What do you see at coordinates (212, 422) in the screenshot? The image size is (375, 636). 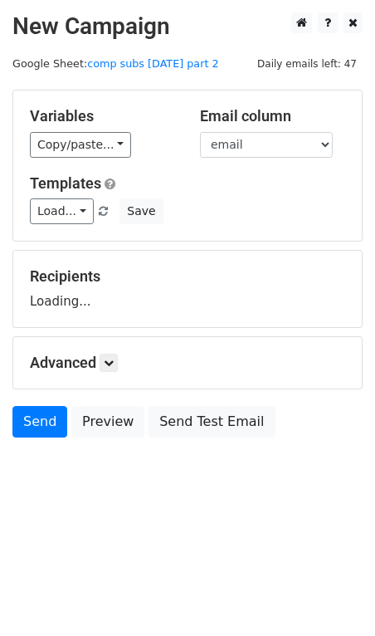 I see `a: Send Test Email` at bounding box center [212, 422].